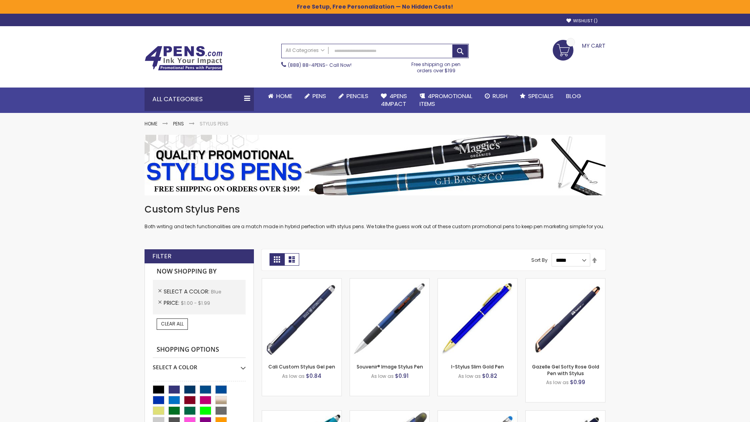 This screenshot has width=750, height=422. Describe the element at coordinates (477, 318) in the screenshot. I see `img: I-Stylus Slim Gold-Blue` at that location.